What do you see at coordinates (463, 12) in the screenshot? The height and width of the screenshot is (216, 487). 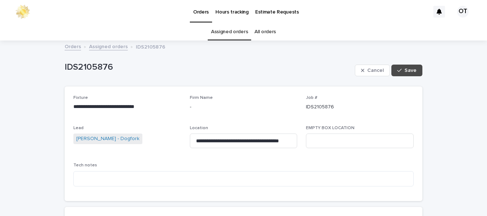 I see `div: OT` at bounding box center [463, 12].